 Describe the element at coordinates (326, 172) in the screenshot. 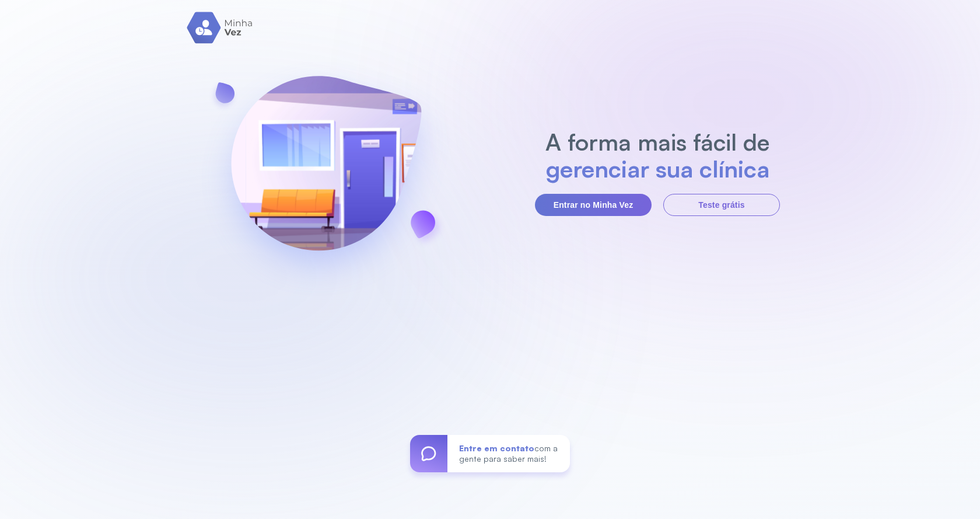

I see `img: banner-login.svg` at that location.